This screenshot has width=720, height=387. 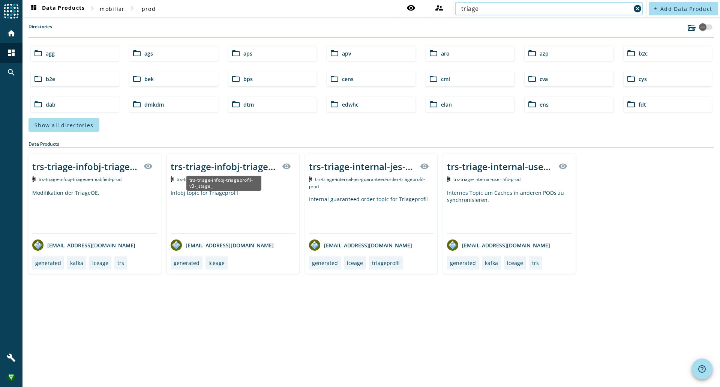 What do you see at coordinates (446, 104) in the screenshot?
I see `span: elan` at bounding box center [446, 104].